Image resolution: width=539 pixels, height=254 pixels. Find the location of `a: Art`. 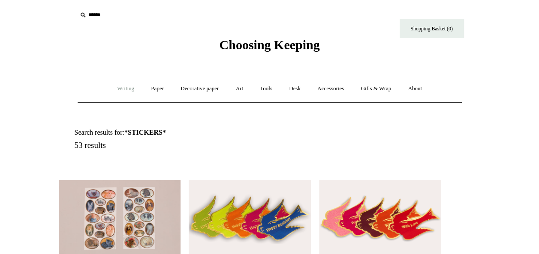

a: Art is located at coordinates (239, 89).